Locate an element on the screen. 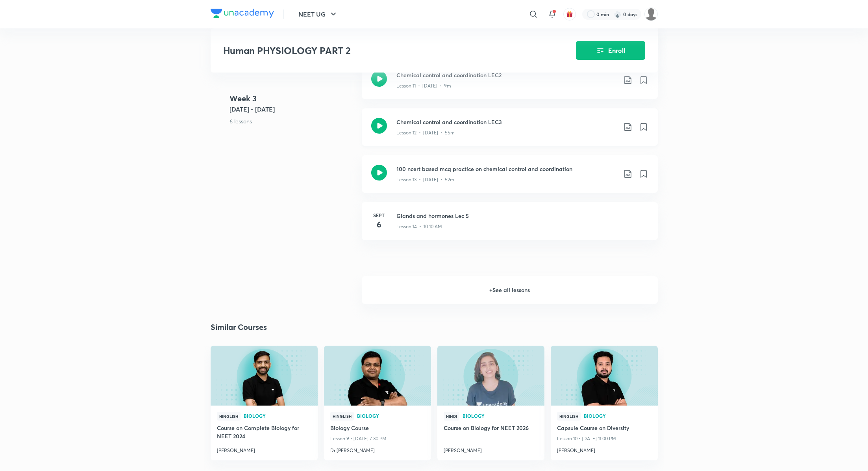 The width and height of the screenshot is (868, 471). h4: Course on Biology for NEET 2026 is located at coordinates (491, 428).